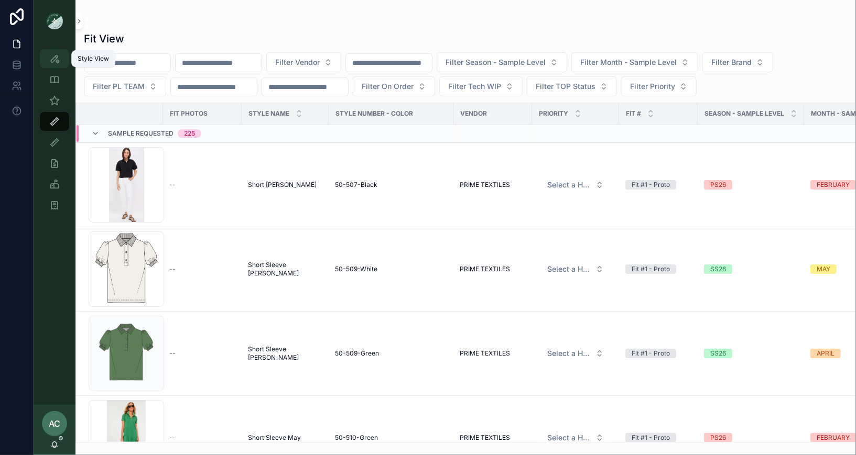 The height and width of the screenshot is (455, 856). What do you see at coordinates (189, 134) in the screenshot?
I see `div: 225` at bounding box center [189, 134].